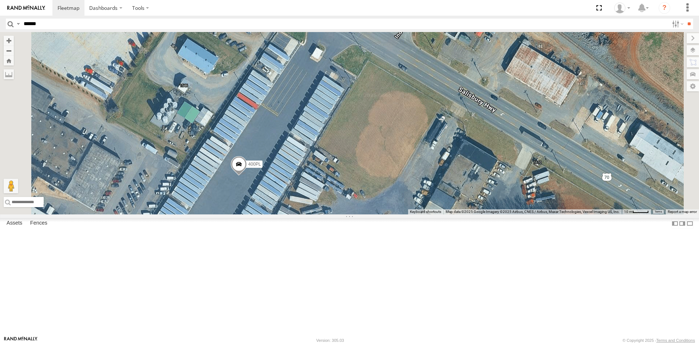 This screenshot has width=699, height=344. What do you see at coordinates (693, 86) in the screenshot?
I see `label: Map Settings` at bounding box center [693, 86].